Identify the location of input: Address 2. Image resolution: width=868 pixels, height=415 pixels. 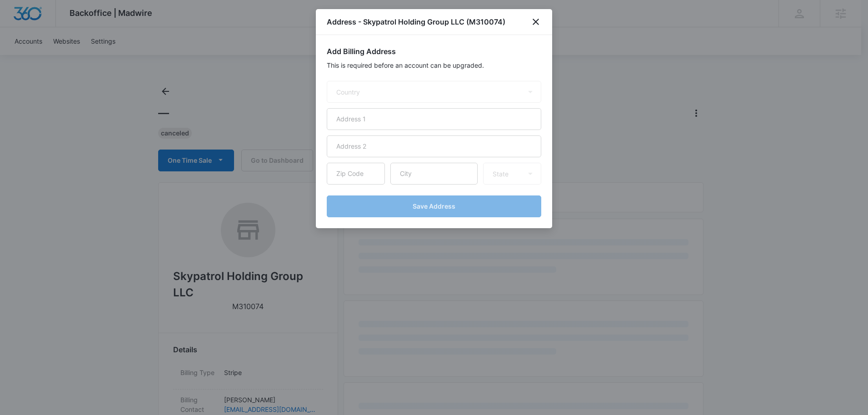
(434, 146).